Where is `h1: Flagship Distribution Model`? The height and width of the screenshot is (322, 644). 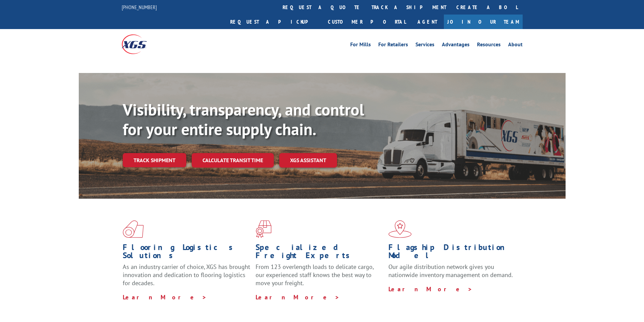
h1: Flagship Distribution Model is located at coordinates (452, 253).